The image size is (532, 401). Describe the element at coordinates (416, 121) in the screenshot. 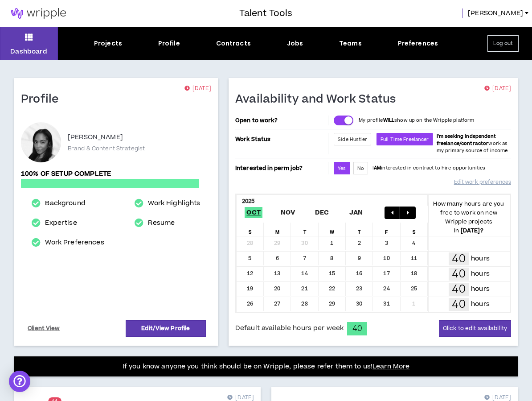

I see `p: My profile show up on the Wripple platform` at that location.